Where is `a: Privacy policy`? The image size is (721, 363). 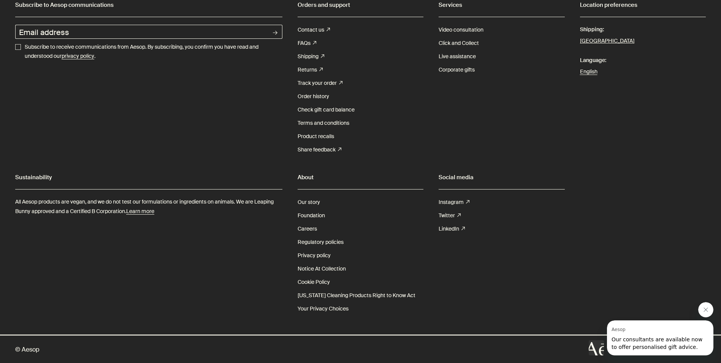 a: Privacy policy is located at coordinates (314, 255).